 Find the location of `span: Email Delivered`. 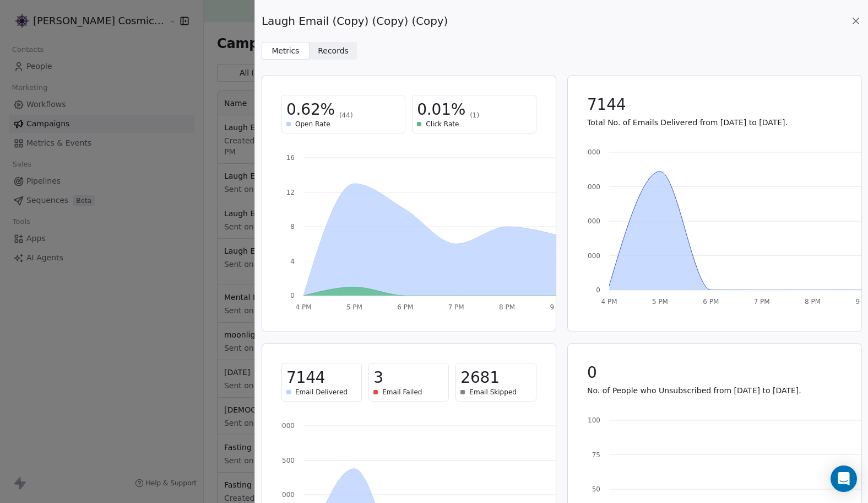

span: Email Delivered is located at coordinates (321, 392).